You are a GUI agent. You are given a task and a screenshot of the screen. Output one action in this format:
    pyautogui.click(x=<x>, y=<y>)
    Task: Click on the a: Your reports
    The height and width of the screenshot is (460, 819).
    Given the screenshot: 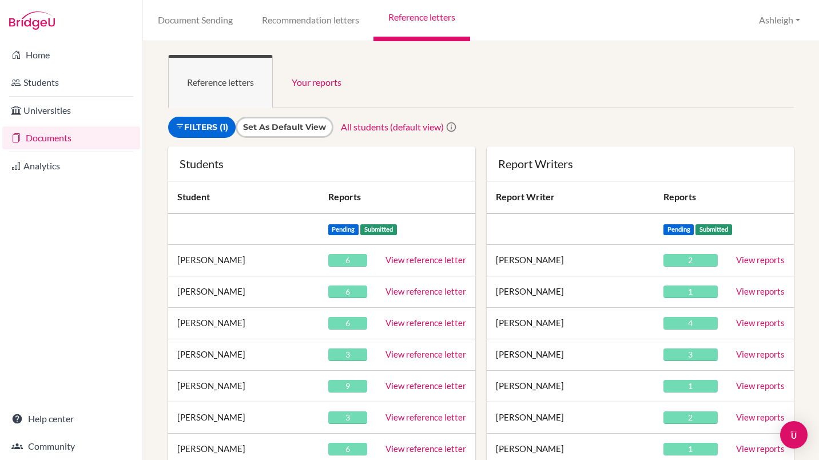 What is the action you would take?
    pyautogui.click(x=316, y=81)
    